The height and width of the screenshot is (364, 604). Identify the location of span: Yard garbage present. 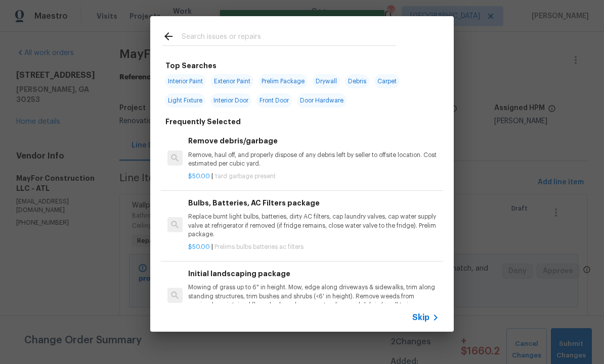
(245, 176).